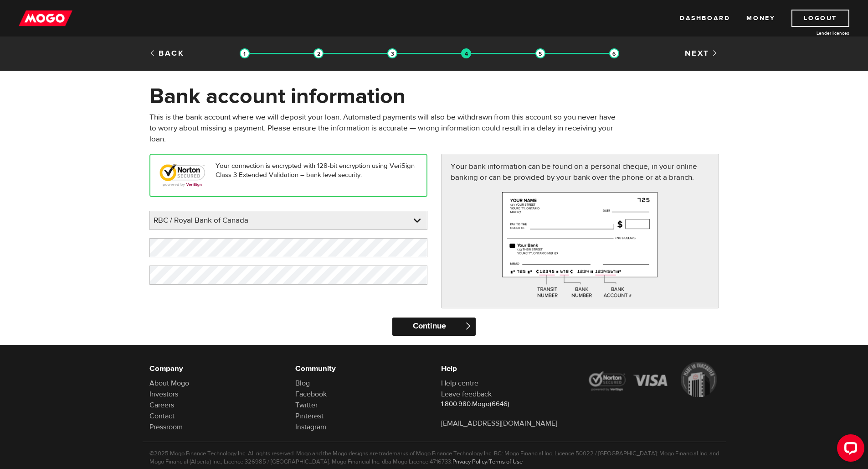  What do you see at coordinates (761, 18) in the screenshot?
I see `a: Money` at bounding box center [761, 18].